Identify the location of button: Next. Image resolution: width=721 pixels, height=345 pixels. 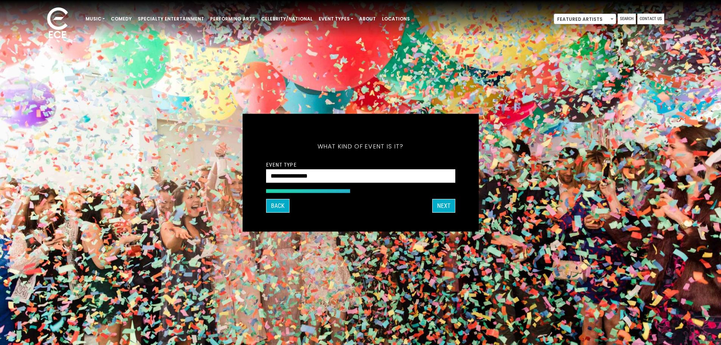
(444, 205).